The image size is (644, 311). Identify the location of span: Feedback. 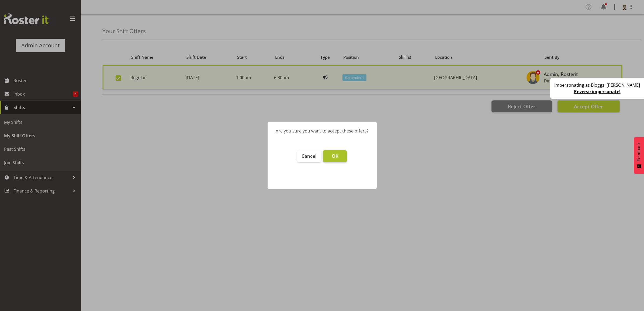
(639, 152).